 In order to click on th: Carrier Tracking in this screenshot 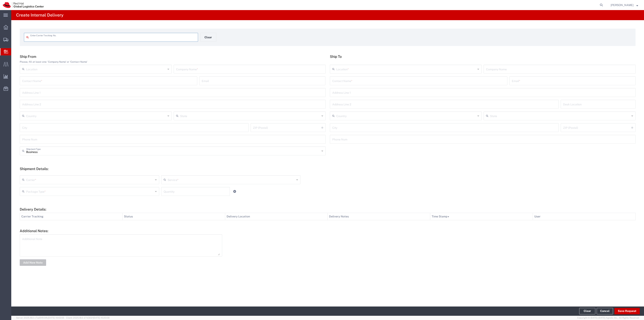, I will do `click(71, 216)`.